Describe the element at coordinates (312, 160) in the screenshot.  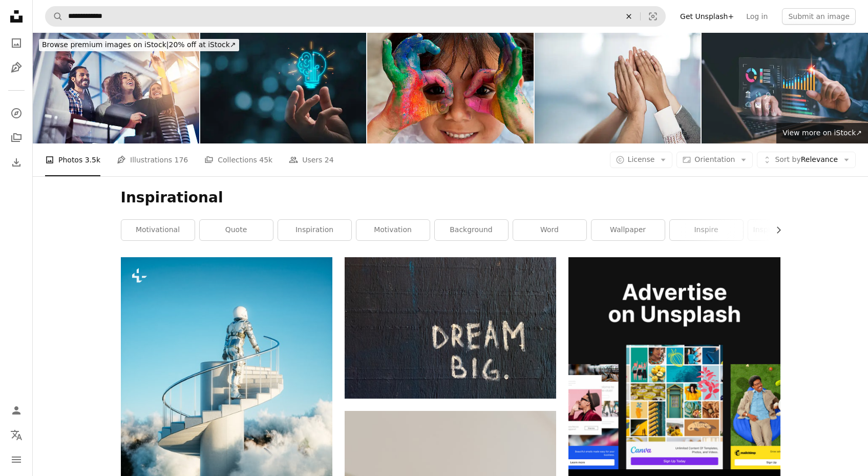
I see `a: Users 24` at that location.